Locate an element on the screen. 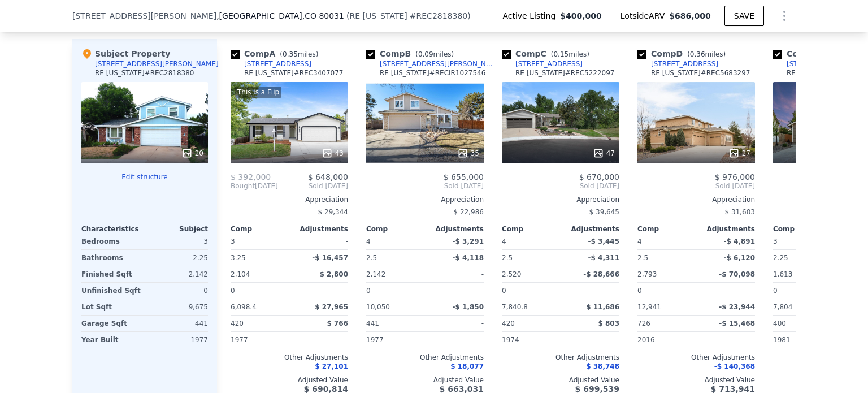 This screenshot has width=868, height=393. span: $ 655,000 is located at coordinates (463, 177).